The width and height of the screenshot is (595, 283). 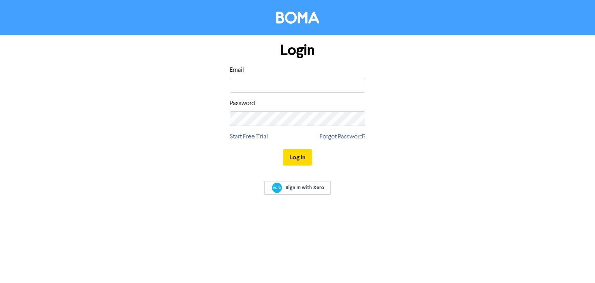 What do you see at coordinates (298, 157) in the screenshot?
I see `button: Log In` at bounding box center [298, 157].